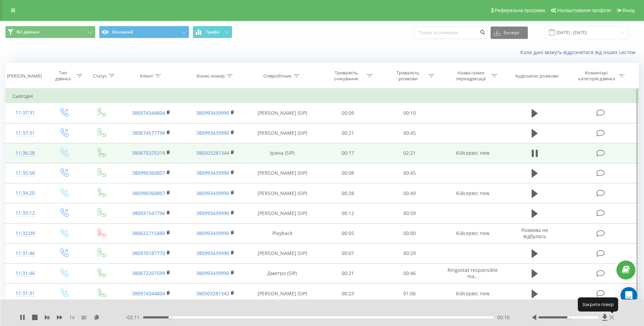 This screenshot has width=644, height=326. I want to click on input: Пошук за номером, so click(451, 33).